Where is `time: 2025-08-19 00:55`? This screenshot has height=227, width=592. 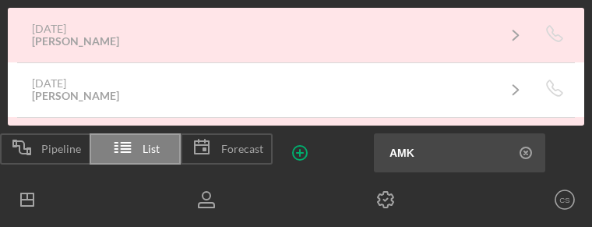 time: 2025-08-19 00:55 is located at coordinates (49, 29).